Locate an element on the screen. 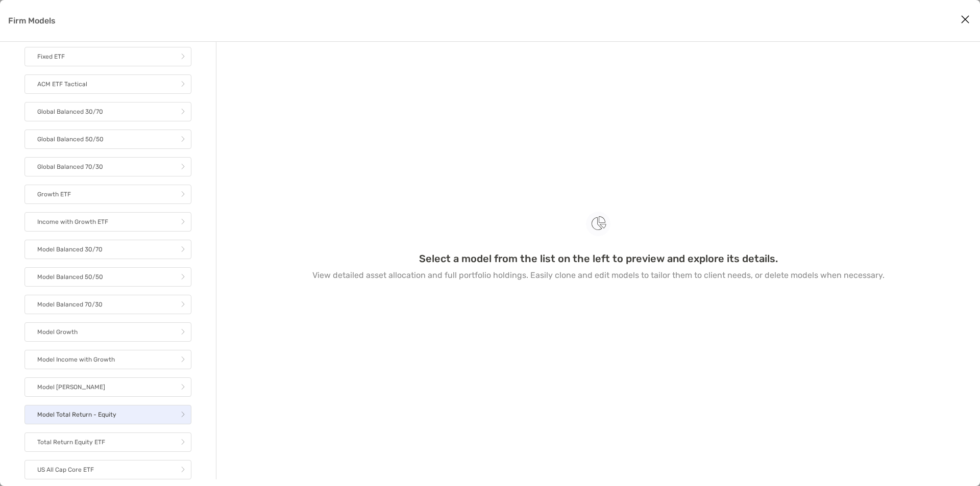 This screenshot has height=486, width=980. p: Model Total Return - Equity is located at coordinates (77, 415).